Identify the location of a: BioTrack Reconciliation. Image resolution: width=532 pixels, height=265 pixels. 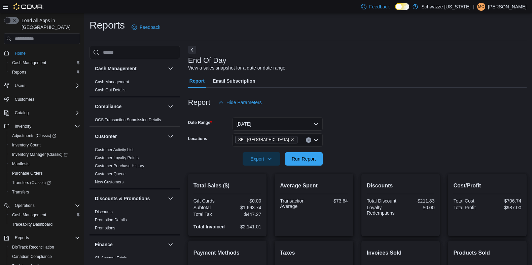
(33, 248).